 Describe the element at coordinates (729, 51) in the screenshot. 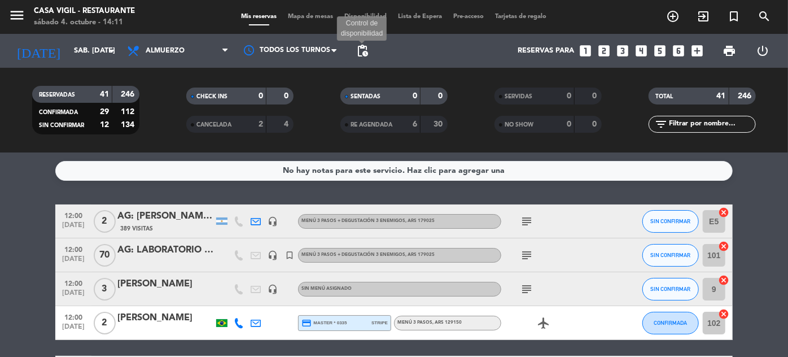

I see `span: print` at that location.